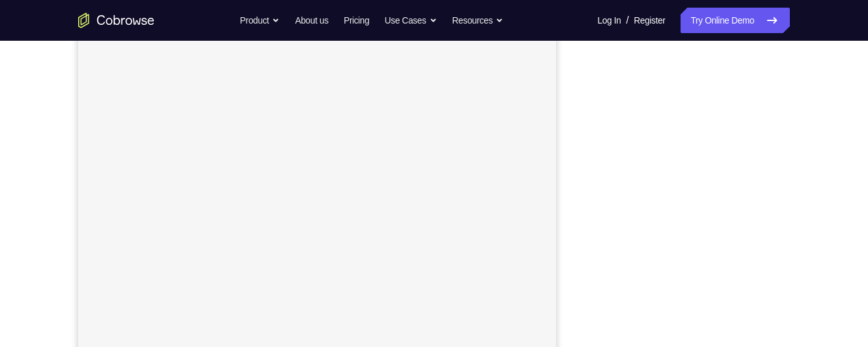 This screenshot has width=868, height=347. I want to click on button: Use Cases, so click(410, 20).